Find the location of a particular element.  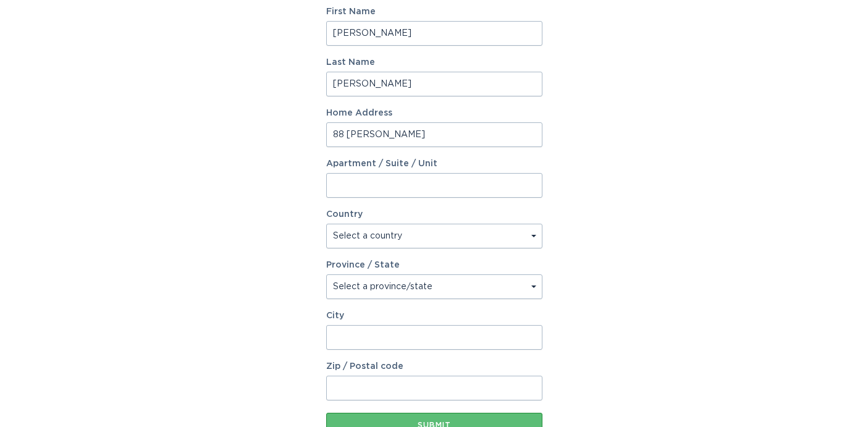

label: City is located at coordinates (435, 316).